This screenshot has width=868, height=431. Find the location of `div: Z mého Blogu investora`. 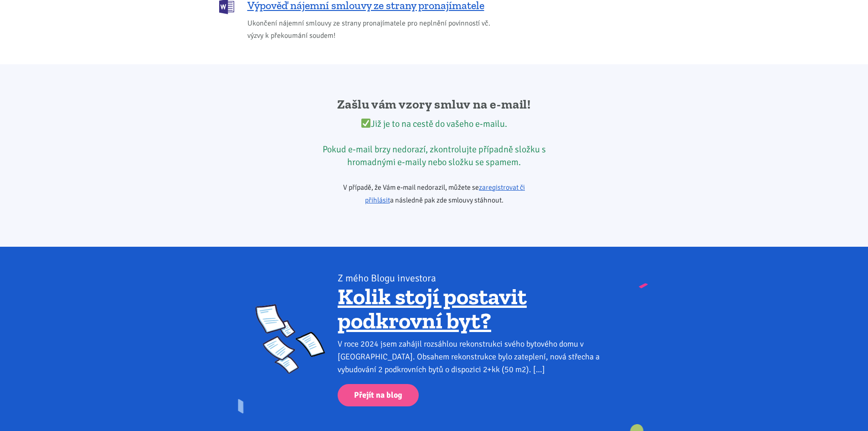

div: Z mého Blogu investora is located at coordinates (475, 279).